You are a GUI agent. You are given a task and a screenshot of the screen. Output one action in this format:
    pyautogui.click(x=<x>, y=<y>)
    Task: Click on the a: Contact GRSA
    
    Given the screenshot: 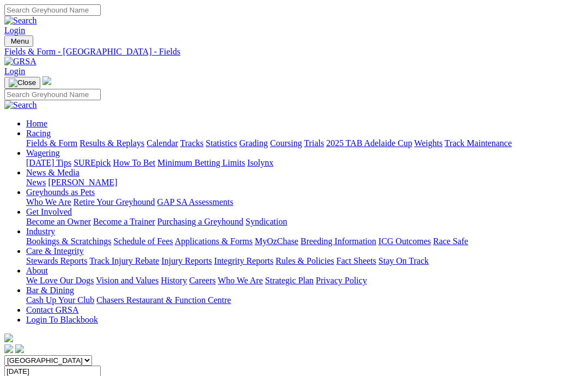 What is the action you would take?
    pyautogui.click(x=52, y=309)
    